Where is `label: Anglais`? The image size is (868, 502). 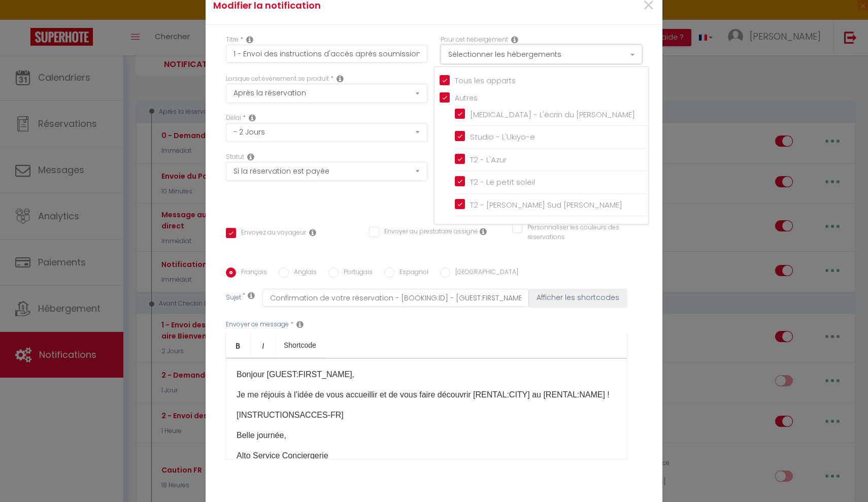 label: Anglais is located at coordinates (302, 273).